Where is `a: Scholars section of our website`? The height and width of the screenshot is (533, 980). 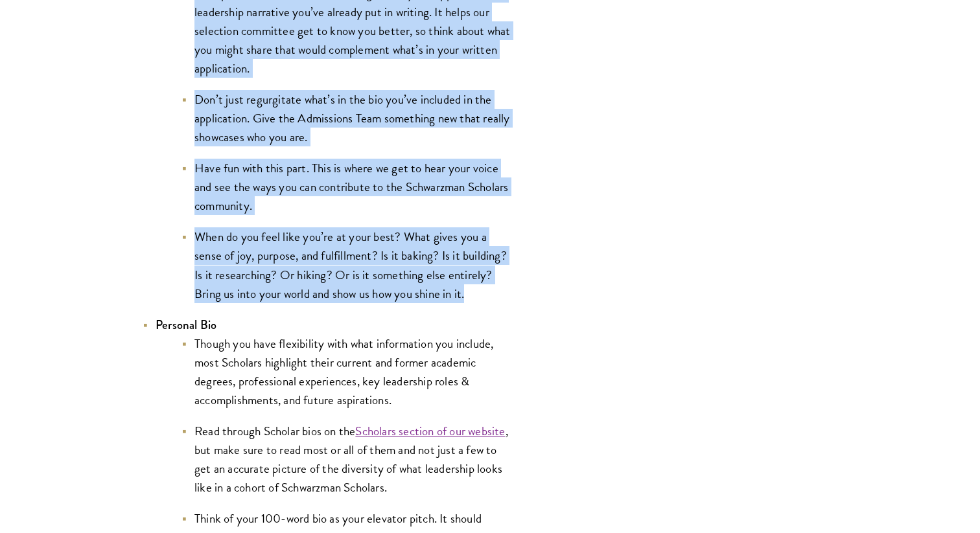 a: Scholars section of our website is located at coordinates (430, 431).